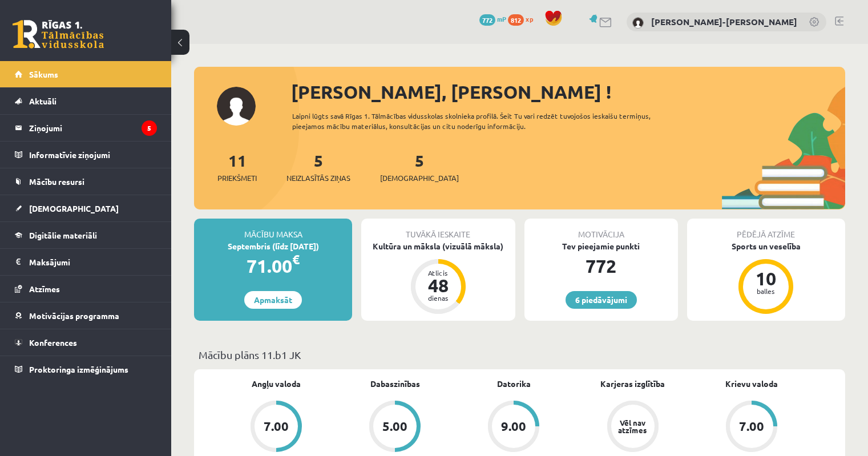 This screenshot has width=868, height=456. What do you see at coordinates (273, 300) in the screenshot?
I see `a: Apmaksāt` at bounding box center [273, 300].